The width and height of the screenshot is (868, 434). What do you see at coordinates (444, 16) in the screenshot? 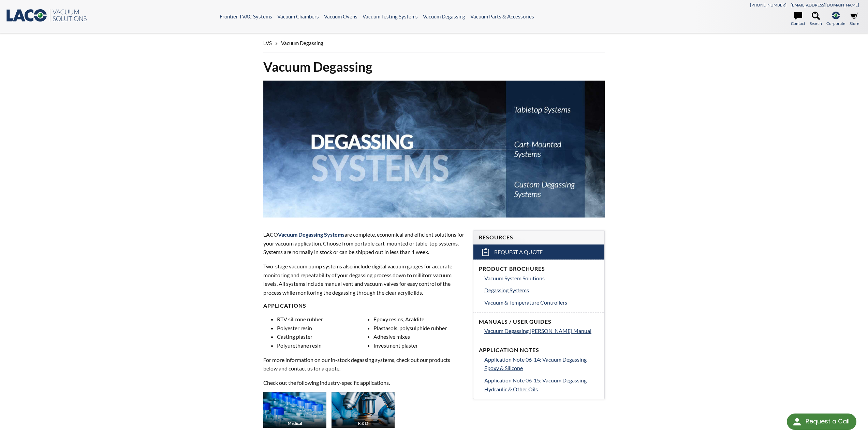
I see `a: Vacuum Degassing` at bounding box center [444, 16].